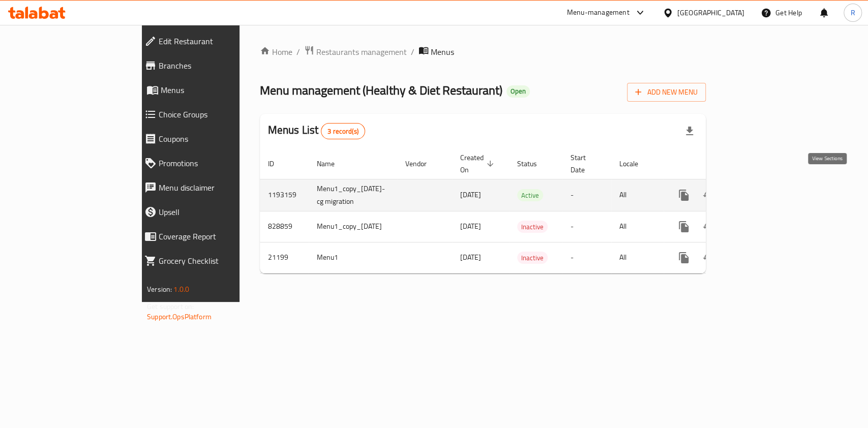  Describe the element at coordinates (212, 187) in the screenshot. I see `a: Menu disclaimer` at that location.